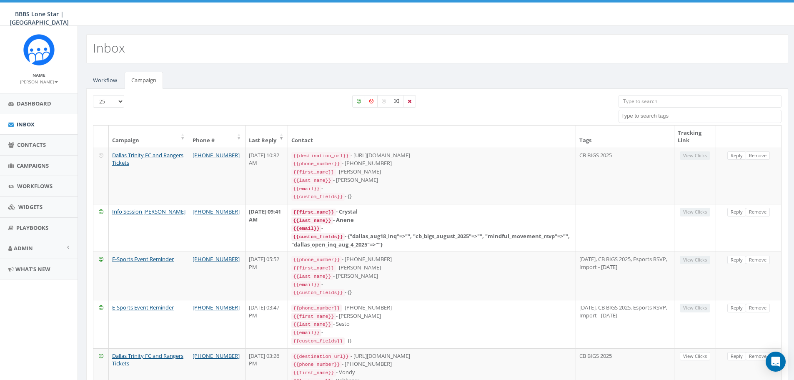 The height and width of the screenshot is (380, 794). Describe the element at coordinates (431, 372) in the screenshot. I see `div: - Vondy` at that location.